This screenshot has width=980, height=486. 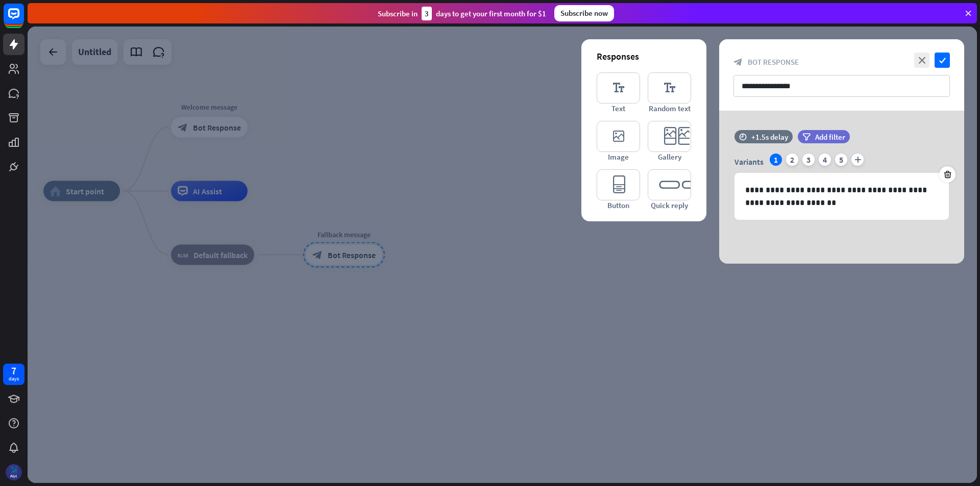 I want to click on span: Add filter, so click(x=830, y=136).